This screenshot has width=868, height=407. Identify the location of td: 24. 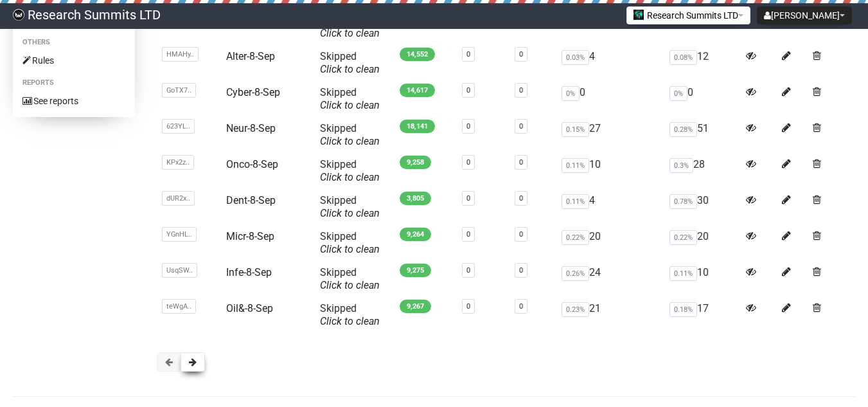
(610, 279).